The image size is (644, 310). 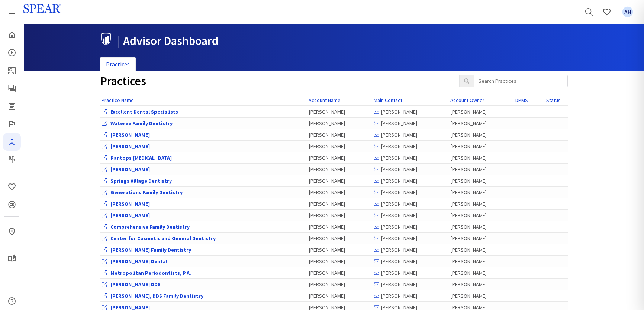 I want to click on a: DPMS, so click(x=521, y=100).